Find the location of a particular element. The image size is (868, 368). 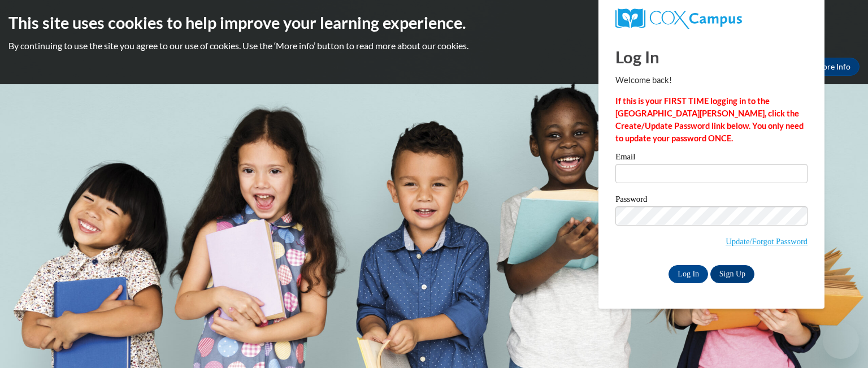

a: More Info is located at coordinates (833, 67).